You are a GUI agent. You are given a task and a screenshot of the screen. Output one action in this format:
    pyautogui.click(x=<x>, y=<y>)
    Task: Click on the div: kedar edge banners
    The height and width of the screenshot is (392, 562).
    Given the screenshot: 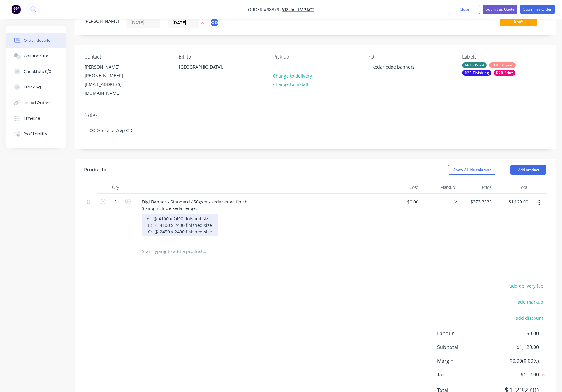 What is the action you would take?
    pyautogui.click(x=393, y=67)
    